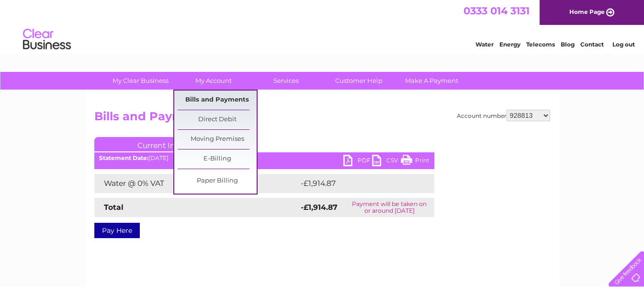  Describe the element at coordinates (217, 100) in the screenshot. I see `a: Bills and Payments` at that location.